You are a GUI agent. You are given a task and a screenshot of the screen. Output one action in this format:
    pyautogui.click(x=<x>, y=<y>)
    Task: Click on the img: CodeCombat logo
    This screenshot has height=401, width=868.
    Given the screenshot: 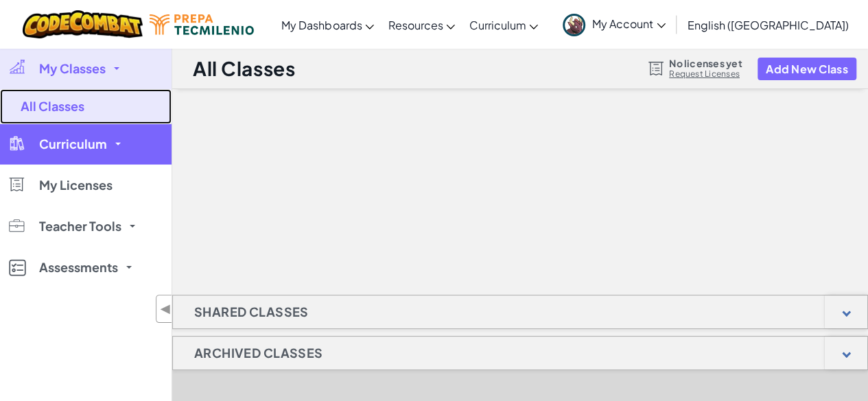 What is the action you would take?
    pyautogui.click(x=82, y=24)
    